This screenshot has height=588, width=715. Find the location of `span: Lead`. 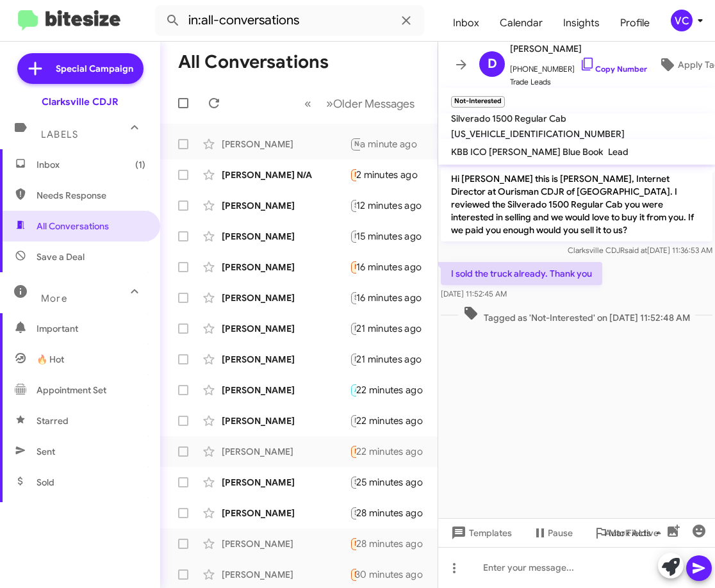

span: Lead is located at coordinates (619, 152).